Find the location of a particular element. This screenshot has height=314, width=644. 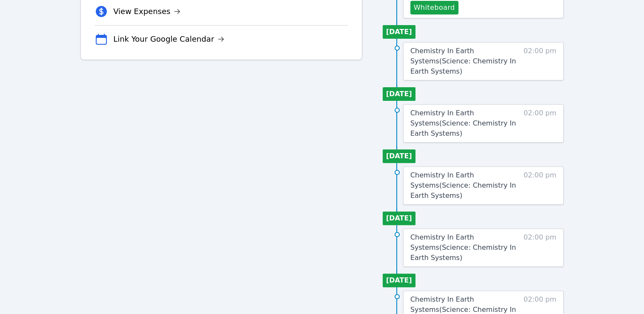

button: Whiteboard is located at coordinates (434, 8).